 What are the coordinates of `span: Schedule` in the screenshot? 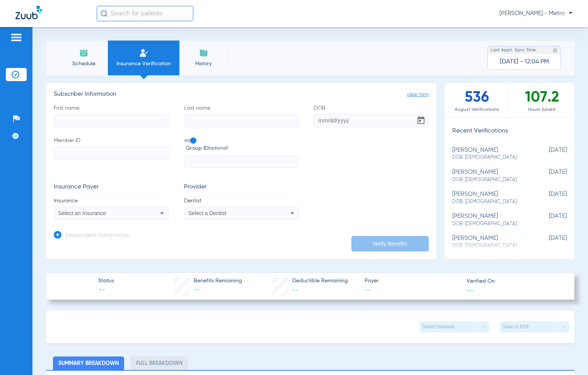 It's located at (84, 64).